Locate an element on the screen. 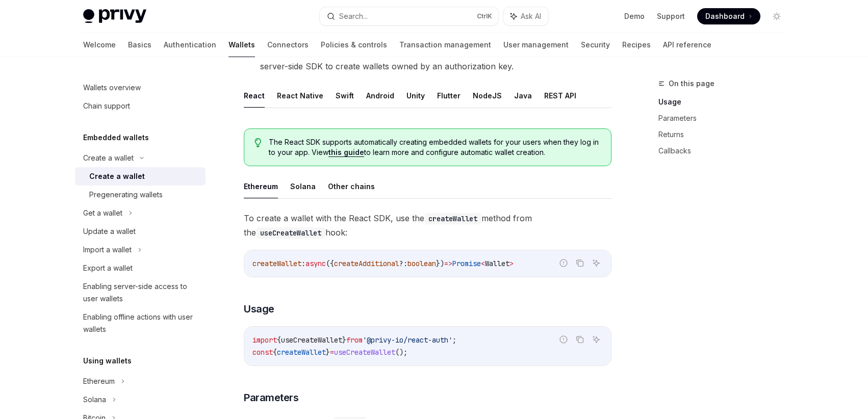  code: useCreateWallet is located at coordinates (291, 233).